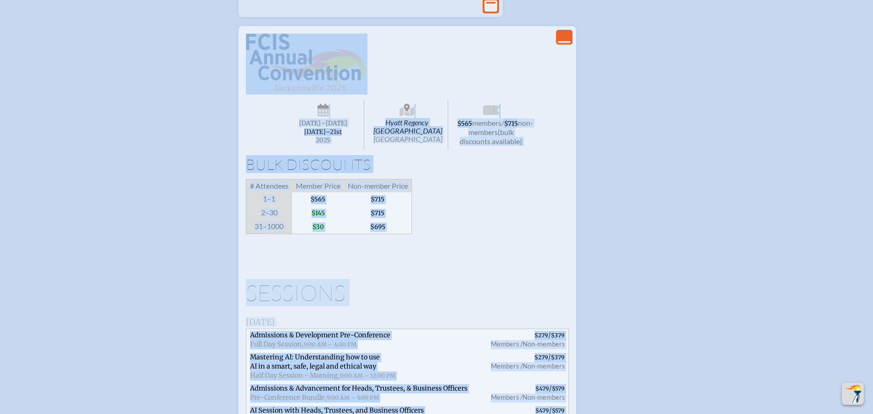  I want to click on span: 9:00 AM – 12:00 PM, so click(367, 375).